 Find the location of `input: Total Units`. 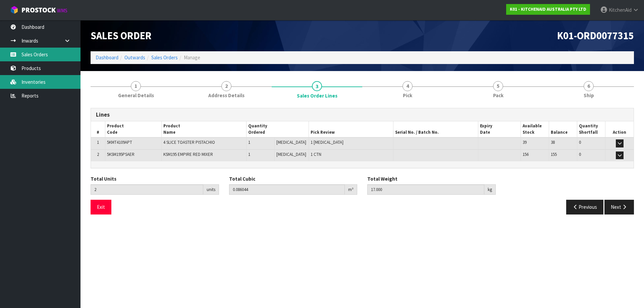

input: Total Units is located at coordinates (147, 190).